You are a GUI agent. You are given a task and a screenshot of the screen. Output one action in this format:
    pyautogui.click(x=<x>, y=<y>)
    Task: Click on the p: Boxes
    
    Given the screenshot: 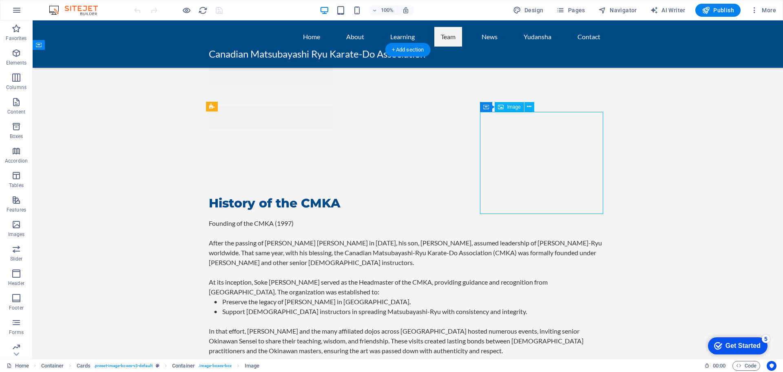 What is the action you would take?
    pyautogui.click(x=16, y=136)
    